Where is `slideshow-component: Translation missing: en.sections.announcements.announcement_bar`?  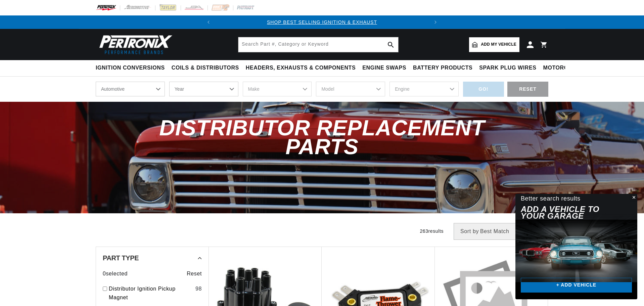
slideshow-component: Translation missing: en.sections.announcements.announcement_bar is located at coordinates (322, 22).